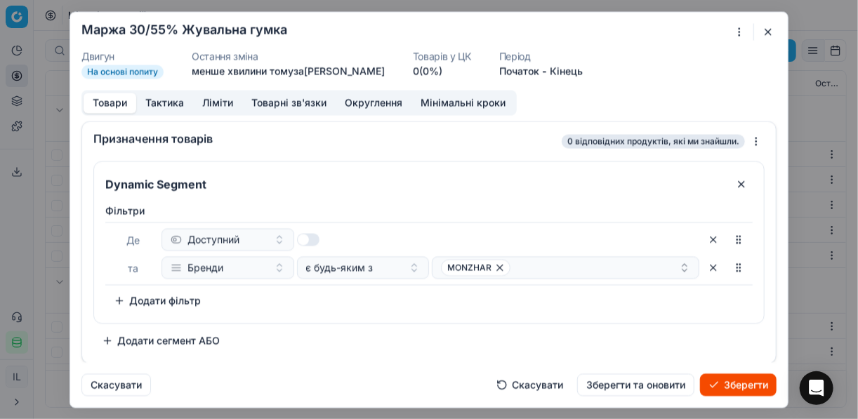 This screenshot has width=858, height=419. Describe the element at coordinates (414, 184) in the screenshot. I see `input: Сегмент` at that location.